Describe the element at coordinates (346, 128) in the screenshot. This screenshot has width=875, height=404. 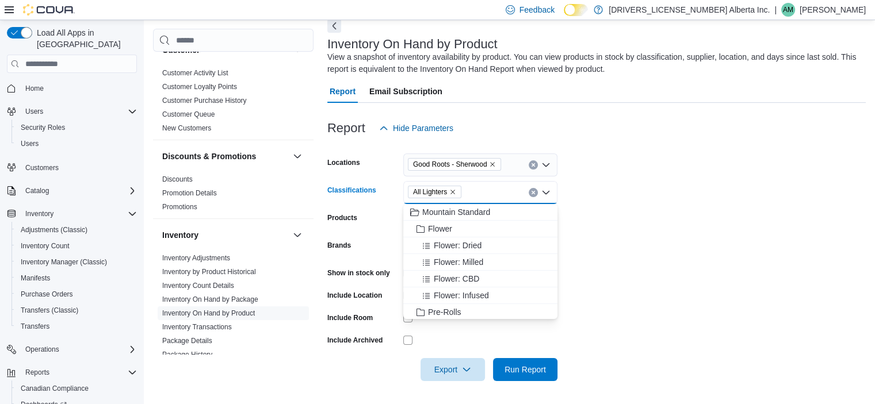
I see `h3: Report` at that location.